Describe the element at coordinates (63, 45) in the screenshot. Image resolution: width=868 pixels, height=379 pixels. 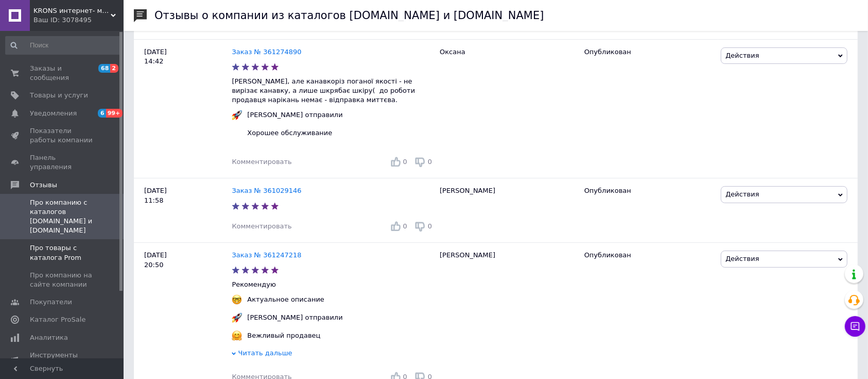
I see `input: Поиск` at that location.